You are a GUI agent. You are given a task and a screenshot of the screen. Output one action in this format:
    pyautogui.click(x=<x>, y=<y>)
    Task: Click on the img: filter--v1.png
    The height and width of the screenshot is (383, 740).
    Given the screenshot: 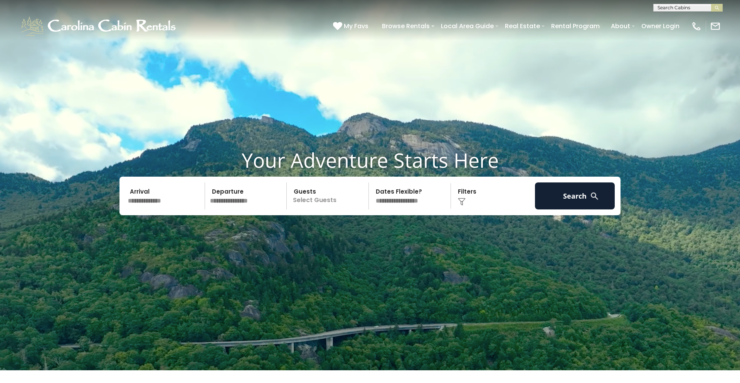 What is the action you would take?
    pyautogui.click(x=462, y=202)
    